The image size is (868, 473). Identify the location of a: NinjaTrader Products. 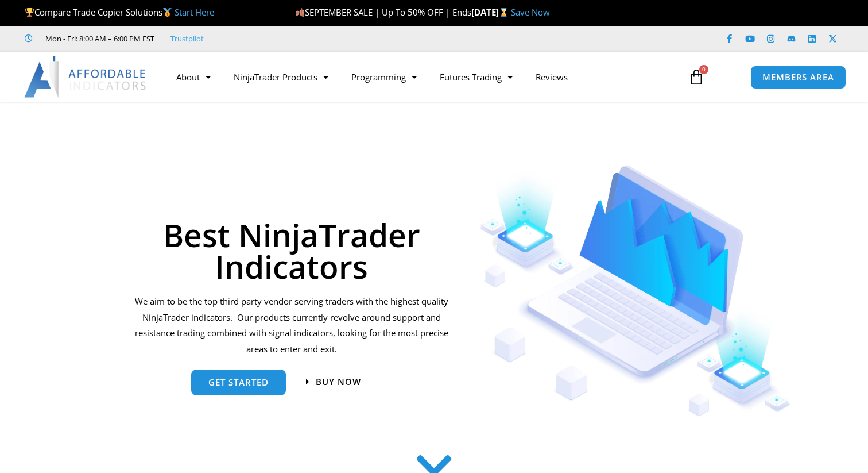
(280, 77).